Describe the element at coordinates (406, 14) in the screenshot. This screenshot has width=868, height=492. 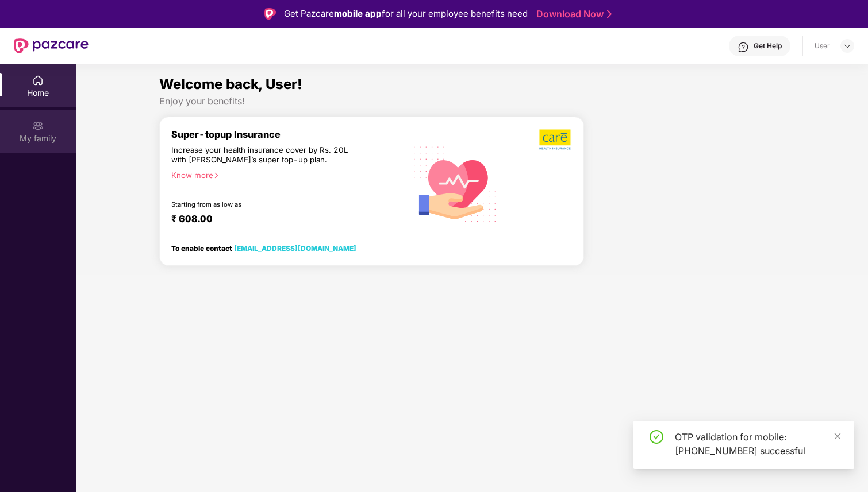
I see `div: Get Pazcare for all your employee benefits need` at that location.